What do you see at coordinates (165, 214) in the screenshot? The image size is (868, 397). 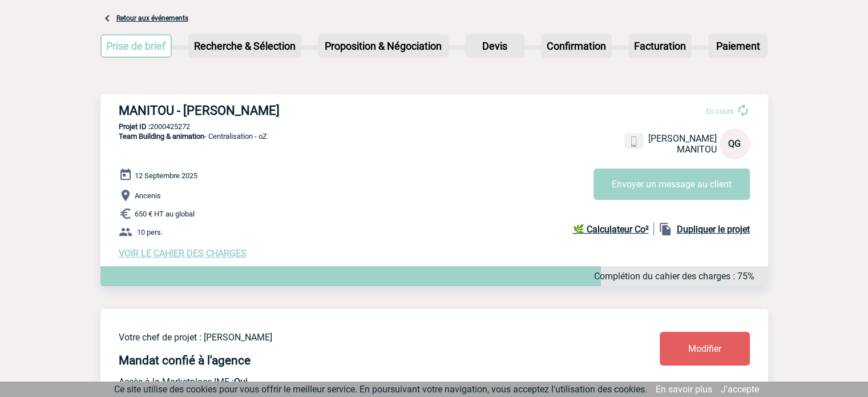 I see `span: 650 € HT au global` at bounding box center [165, 214].